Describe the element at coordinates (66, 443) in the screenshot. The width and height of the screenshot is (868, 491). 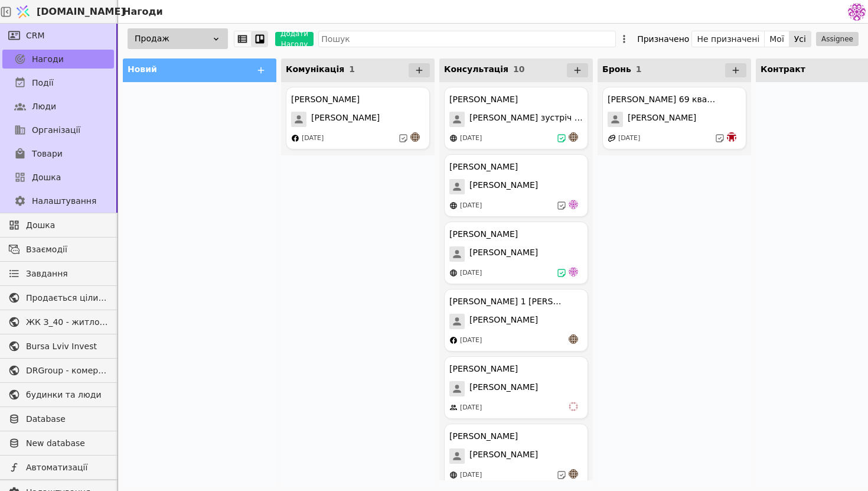
I see `span: New database` at that location.